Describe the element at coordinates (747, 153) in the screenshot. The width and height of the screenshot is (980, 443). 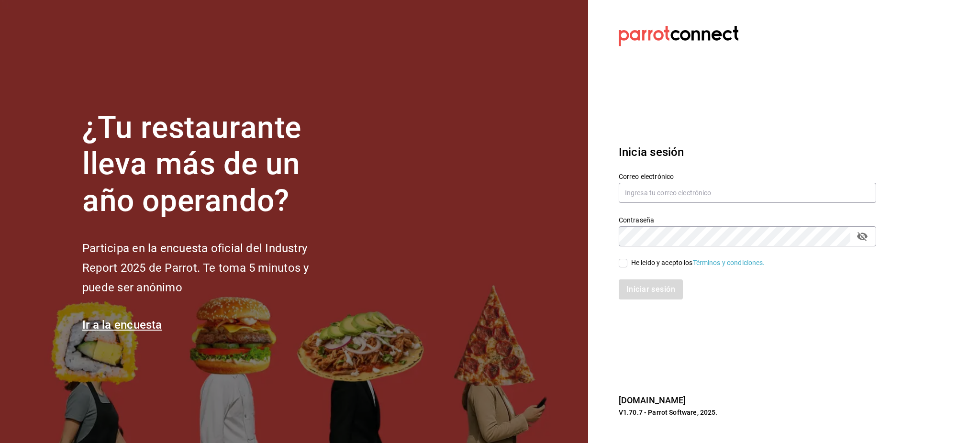
I see `h3: Inicia sesión` at that location.